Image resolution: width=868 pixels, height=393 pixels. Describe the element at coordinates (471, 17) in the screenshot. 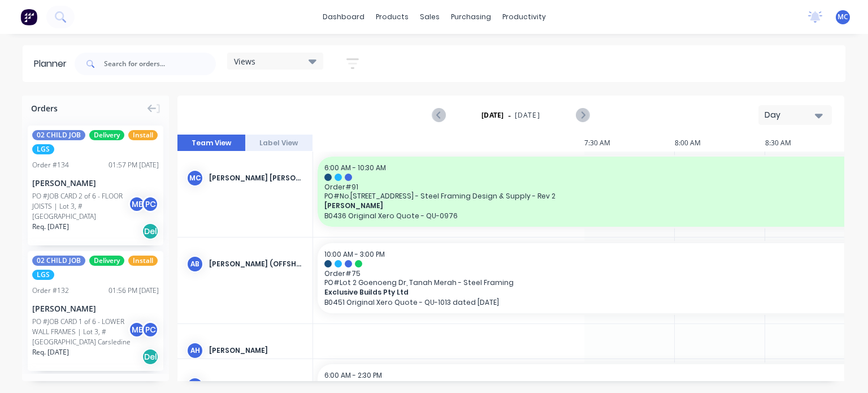

I see `div: purchasing` at that location.